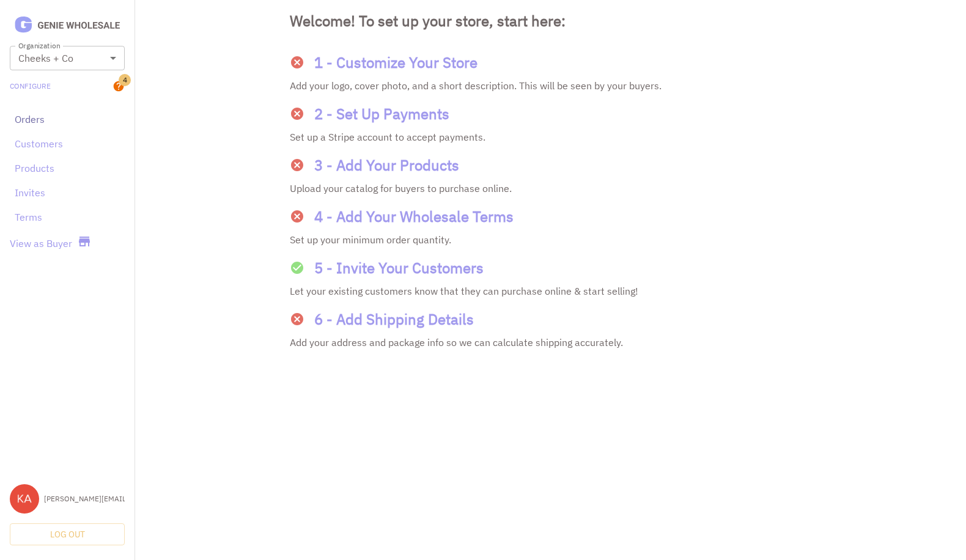 Image resolution: width=966 pixels, height=560 pixels. I want to click on p: Add your address and package info so we can calculate shipping accurately., so click(550, 343).